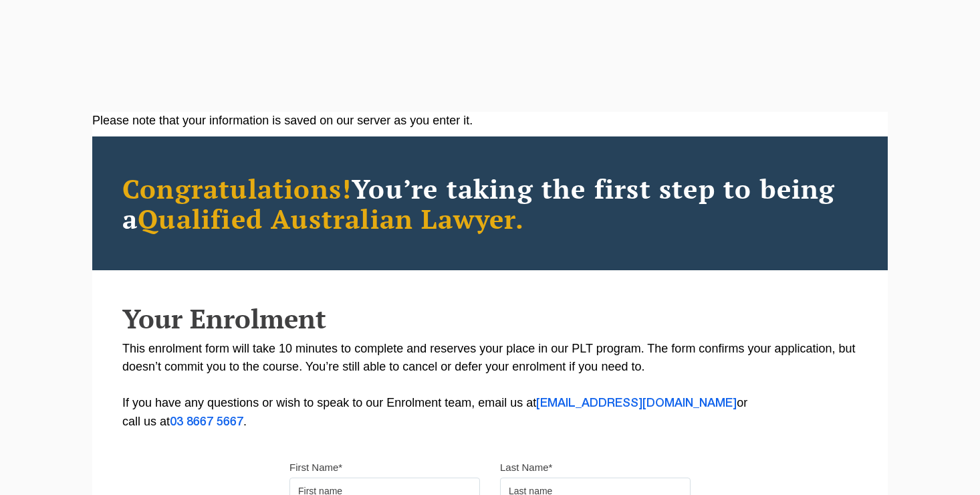 This screenshot has width=980, height=495. I want to click on label: First Name*, so click(315, 467).